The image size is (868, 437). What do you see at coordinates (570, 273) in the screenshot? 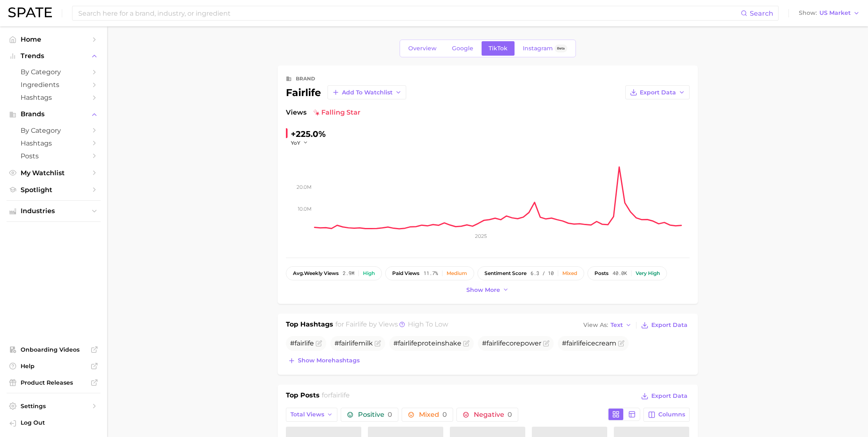
I see `div: Mixed` at bounding box center [570, 273].